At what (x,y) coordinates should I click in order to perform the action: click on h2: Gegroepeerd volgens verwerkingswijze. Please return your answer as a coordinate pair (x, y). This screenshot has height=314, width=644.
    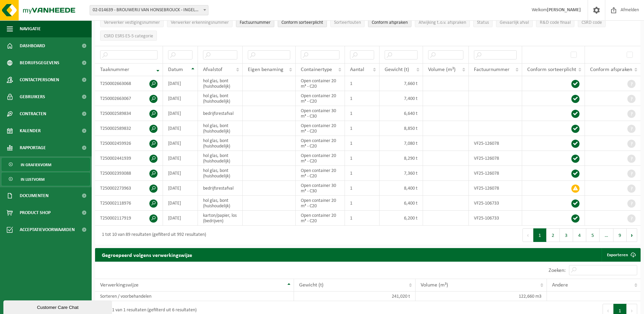
    Looking at the image, I should click on (147, 254).